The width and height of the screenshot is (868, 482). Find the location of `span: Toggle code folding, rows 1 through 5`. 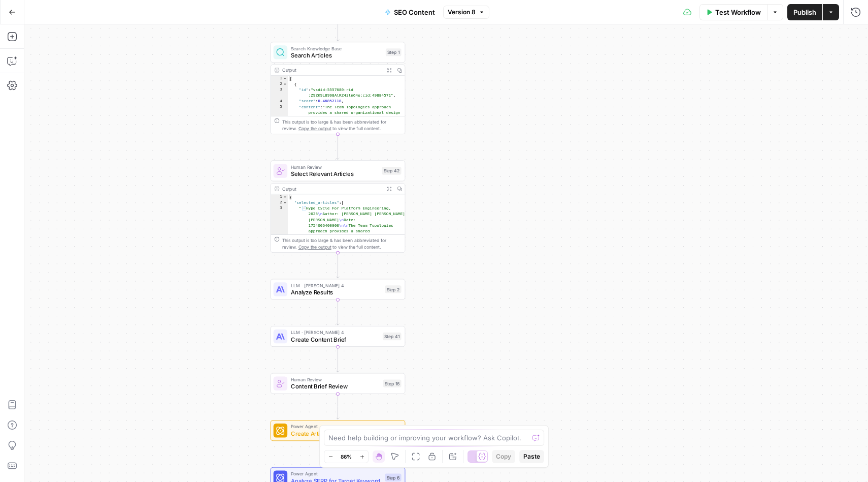

span: Toggle code folding, rows 1 through 5 is located at coordinates (285, 196).